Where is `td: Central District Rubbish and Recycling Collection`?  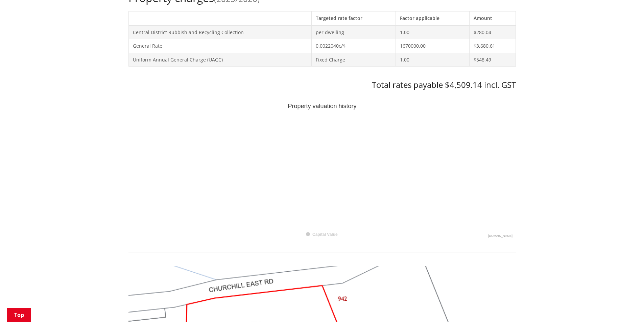
td: Central District Rubbish and Recycling Collection is located at coordinates (220, 32).